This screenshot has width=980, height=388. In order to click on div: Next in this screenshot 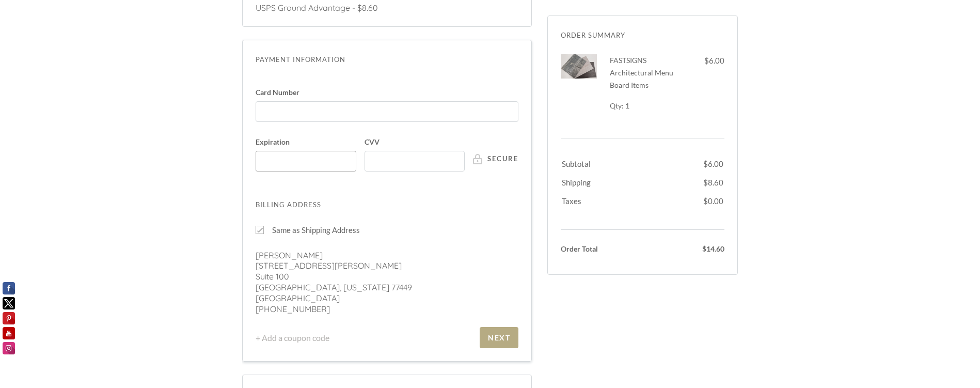, I will do `click(499, 337)`.